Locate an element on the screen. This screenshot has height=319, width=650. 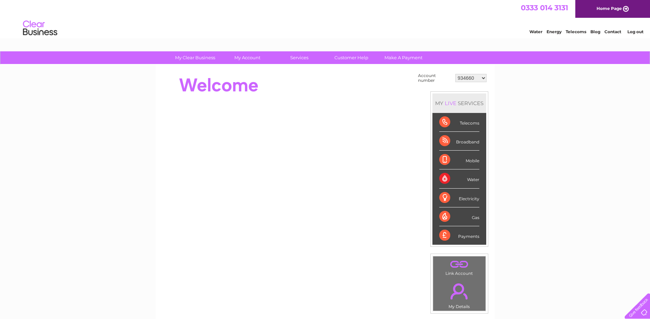
div: Broadband is located at coordinates (459, 141).